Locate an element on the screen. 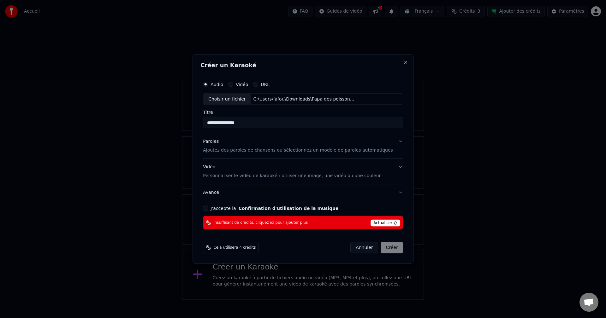  button: Annuler is located at coordinates (364, 248).